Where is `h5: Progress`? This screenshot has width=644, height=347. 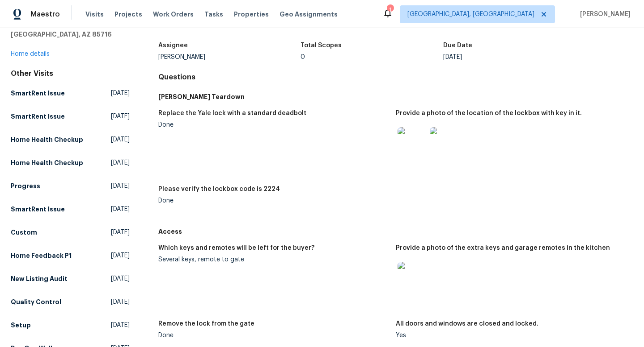
h5: Progress is located at coordinates (26, 186).